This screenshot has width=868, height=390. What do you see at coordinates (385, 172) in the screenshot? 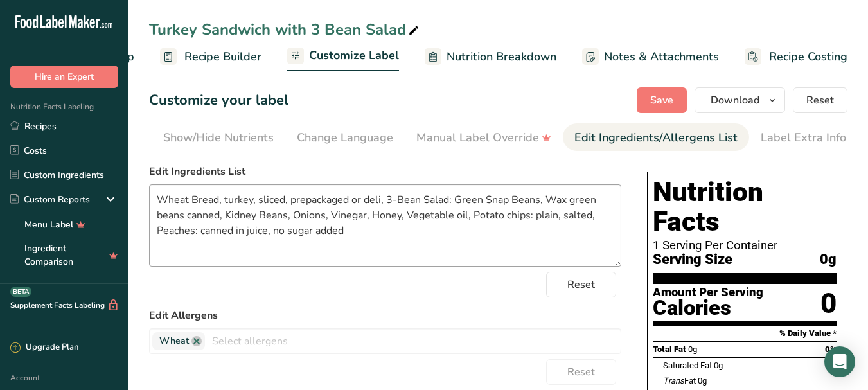
I see `label: Edit Ingredients List` at bounding box center [385, 172].